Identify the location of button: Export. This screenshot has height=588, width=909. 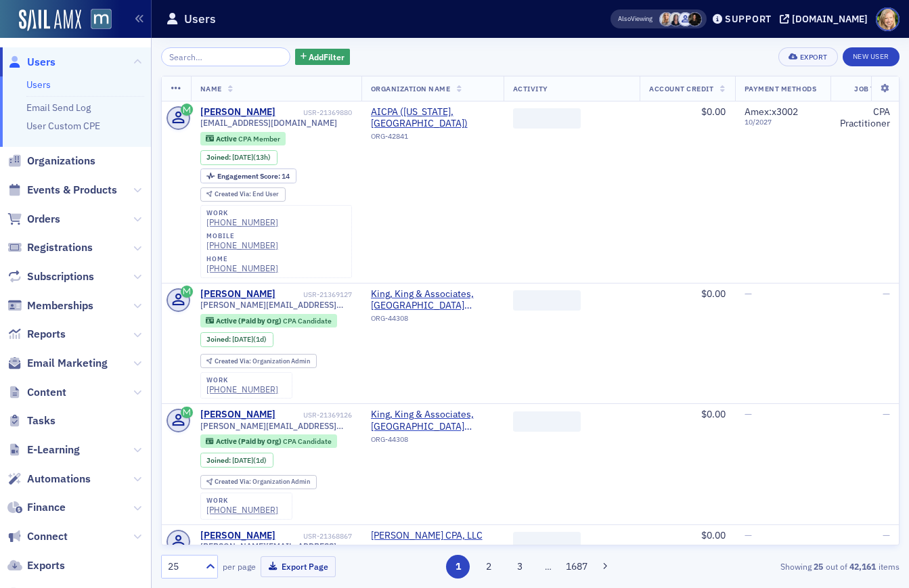
(807, 57).